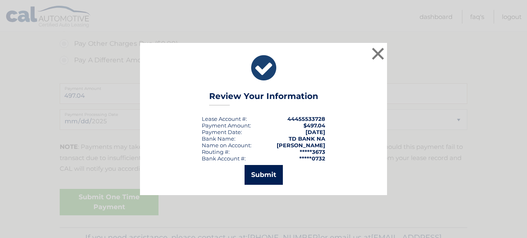 Image resolution: width=527 pixels, height=238 pixels. I want to click on strong: 44455533728, so click(307, 119).